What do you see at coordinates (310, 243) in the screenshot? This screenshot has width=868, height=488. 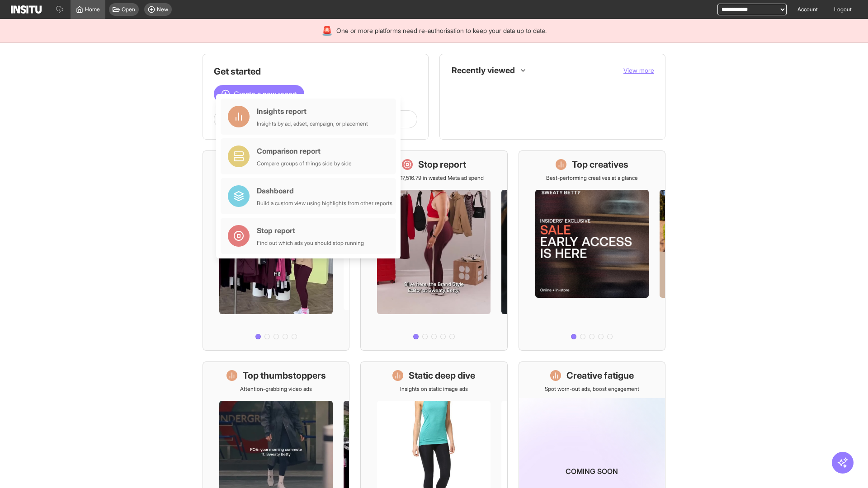 I see `div: Find out which ads you should stop running` at bounding box center [310, 243].